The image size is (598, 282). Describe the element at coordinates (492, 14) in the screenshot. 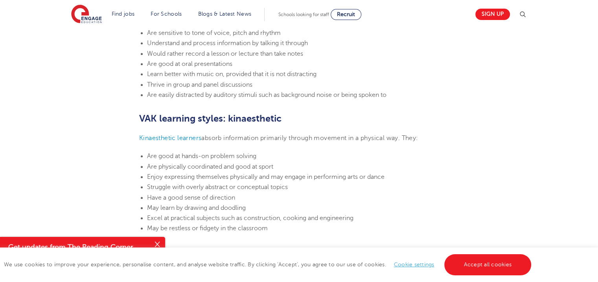

I see `a: Sign up` at that location.